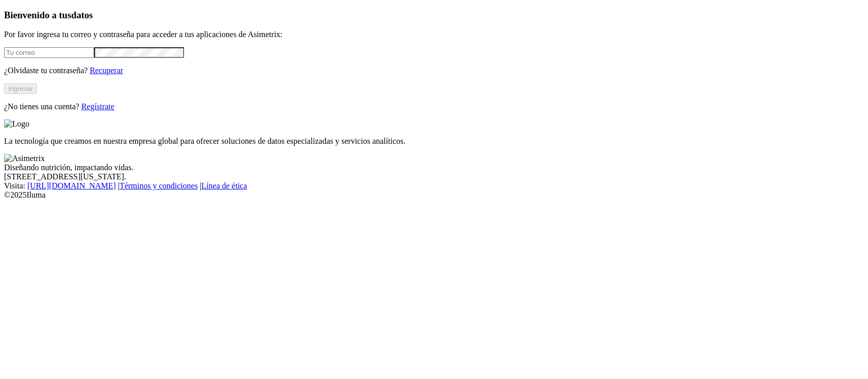  Describe the element at coordinates (434, 141) in the screenshot. I see `p: La tecnología que creamos en nuestra empresa global para ofrecer soluciones de datos especializad...` at that location.